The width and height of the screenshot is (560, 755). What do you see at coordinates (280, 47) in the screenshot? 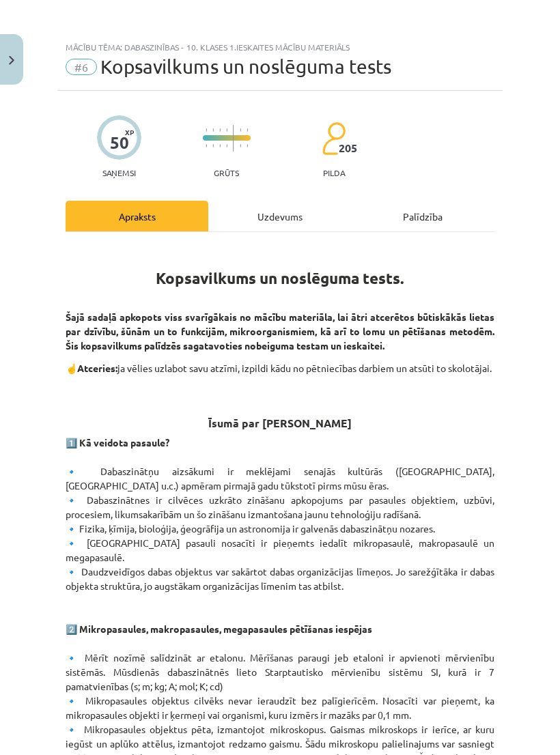
I see `div: Mācību tēma: Dabaszinības - 10. klases 1.ieskaites mācību materiāls` at bounding box center [280, 47].